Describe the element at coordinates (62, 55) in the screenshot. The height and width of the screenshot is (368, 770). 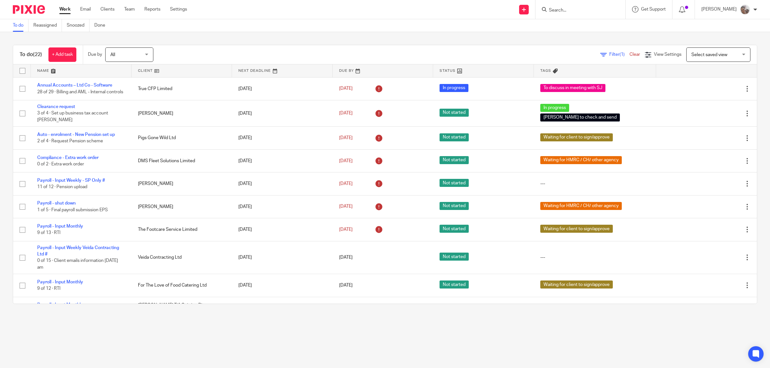
I see `a: + Add task` at that location.